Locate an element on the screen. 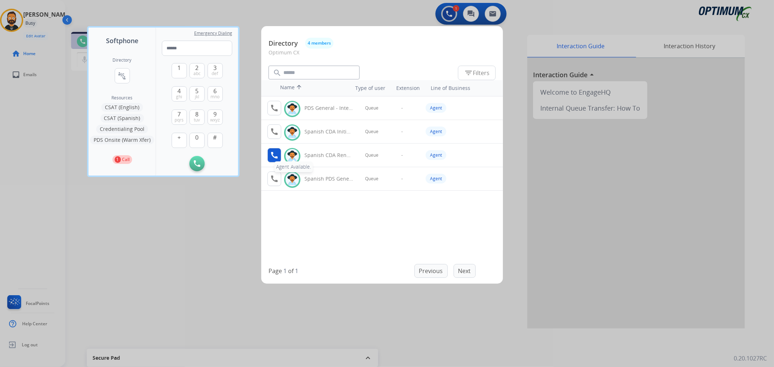  p: Call is located at coordinates (126, 160).